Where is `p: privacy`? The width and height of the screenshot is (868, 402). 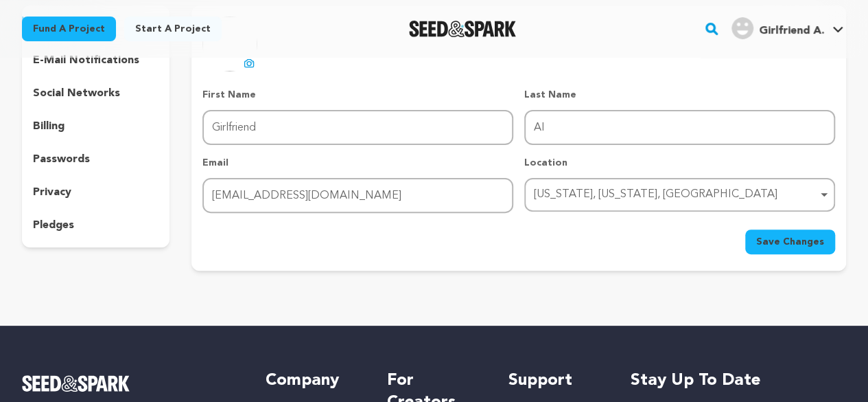
p: privacy is located at coordinates (52, 192).